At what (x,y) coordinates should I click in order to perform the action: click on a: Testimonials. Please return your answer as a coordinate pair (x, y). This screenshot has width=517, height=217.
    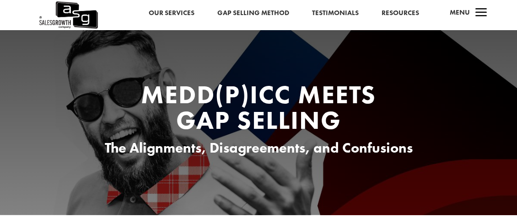
    Looking at the image, I should click on (335, 13).